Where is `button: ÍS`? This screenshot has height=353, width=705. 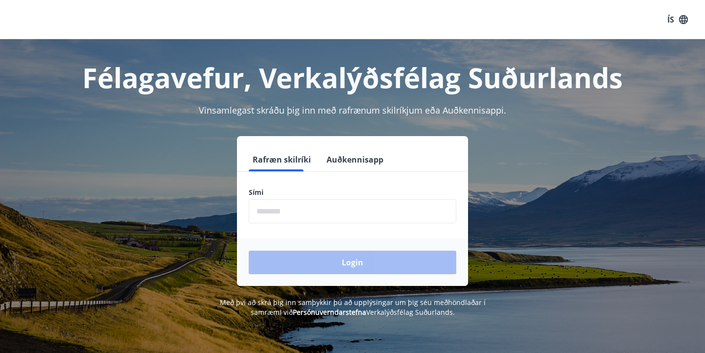 button: ÍS is located at coordinates (678, 20).